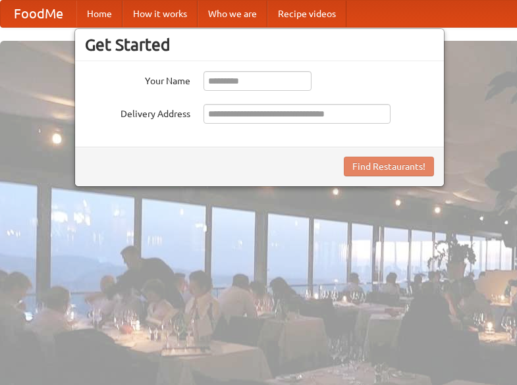  I want to click on a: FoodMe, so click(38, 14).